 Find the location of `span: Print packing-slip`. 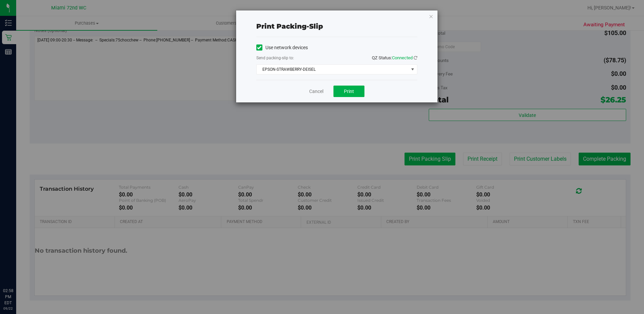

span: Print packing-slip is located at coordinates (289, 26).